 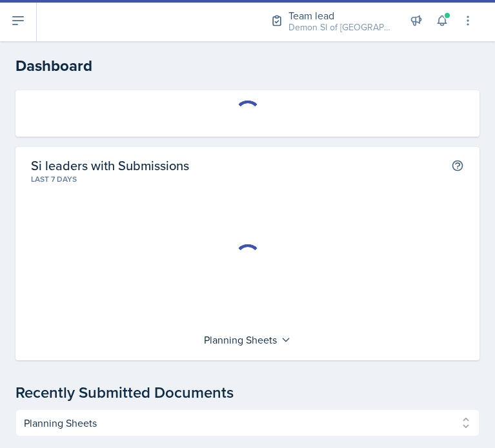 I want to click on h2: Dashboard, so click(x=247, y=66).